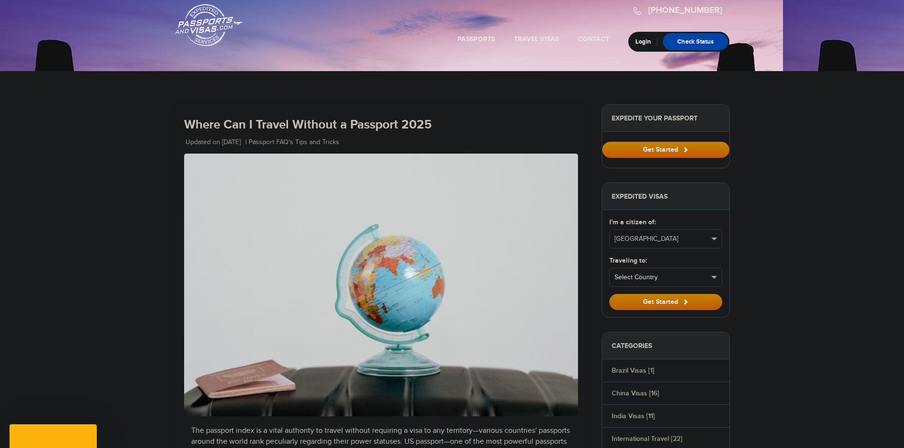  What do you see at coordinates (633, 222) in the screenshot?
I see `label: I'm a citizen of:` at bounding box center [633, 222].